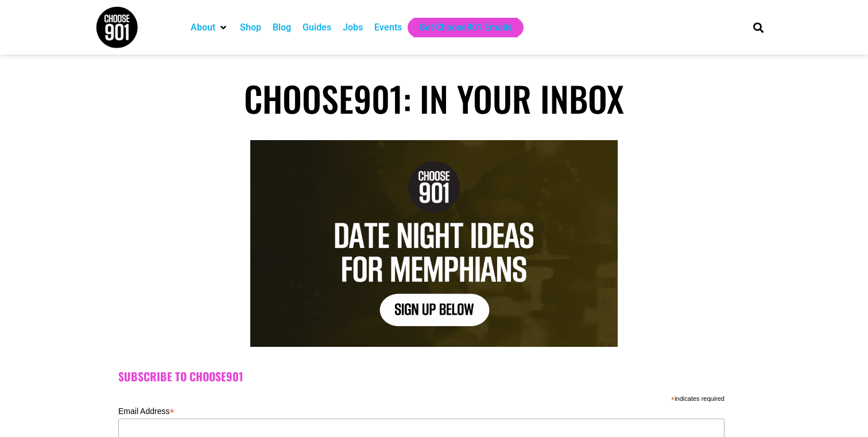 The height and width of the screenshot is (437, 868). Describe the element at coordinates (759, 27) in the screenshot. I see `div: Search` at that location.